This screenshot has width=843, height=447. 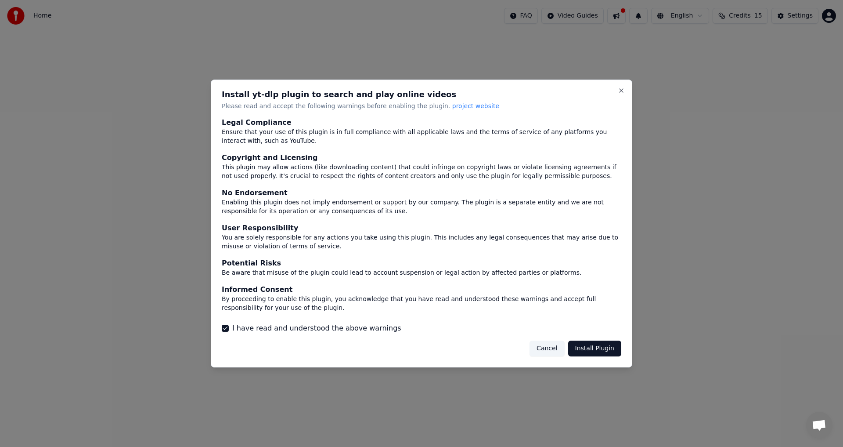 I want to click on div: Legal Compliance, so click(x=422, y=123).